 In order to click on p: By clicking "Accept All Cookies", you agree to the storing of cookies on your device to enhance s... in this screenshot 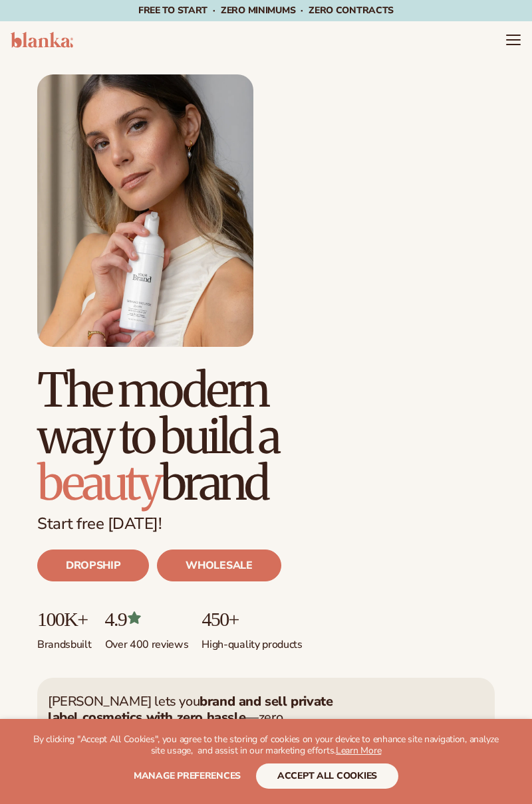, I will do `click(266, 746)`.